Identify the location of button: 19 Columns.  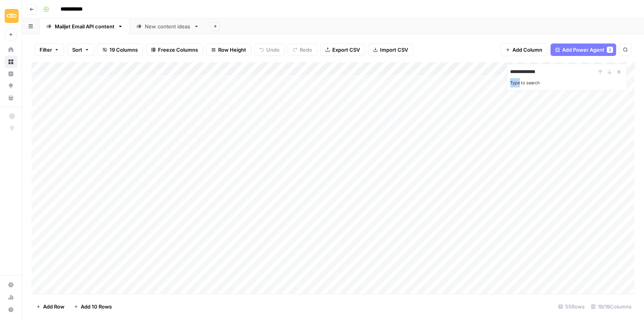
(120, 50).